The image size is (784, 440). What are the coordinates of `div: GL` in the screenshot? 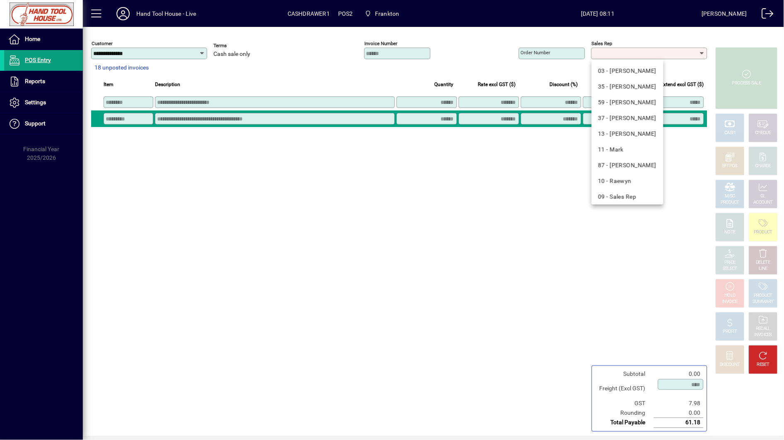 It's located at (763, 196).